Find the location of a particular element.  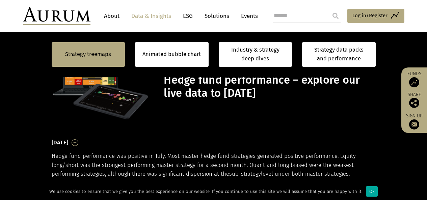

a: Animated bubble chart is located at coordinates (171, 54).